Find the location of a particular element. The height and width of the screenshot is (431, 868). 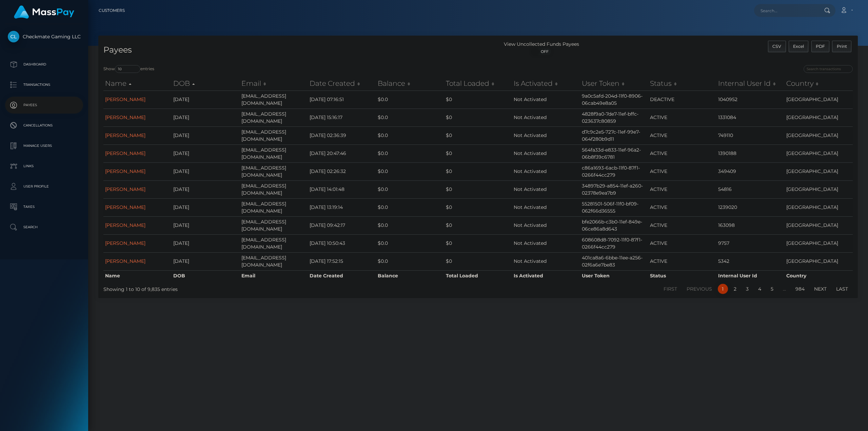

select: Showentries is located at coordinates (128, 69).